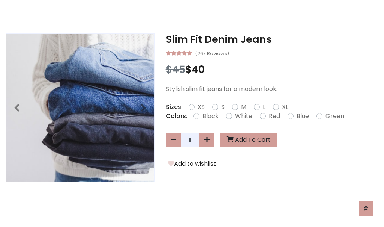  What do you see at coordinates (244, 107) in the screenshot?
I see `label: M` at bounding box center [244, 107].